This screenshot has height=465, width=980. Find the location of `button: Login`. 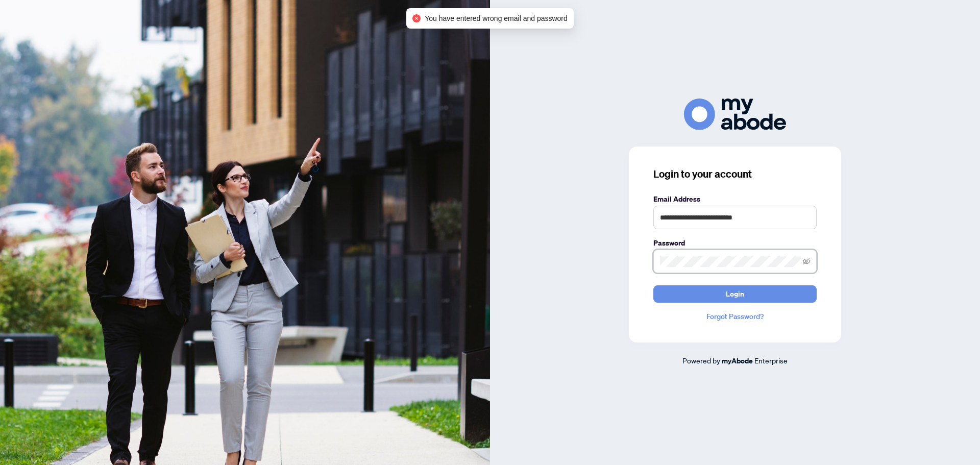

button: Login is located at coordinates (735, 294).